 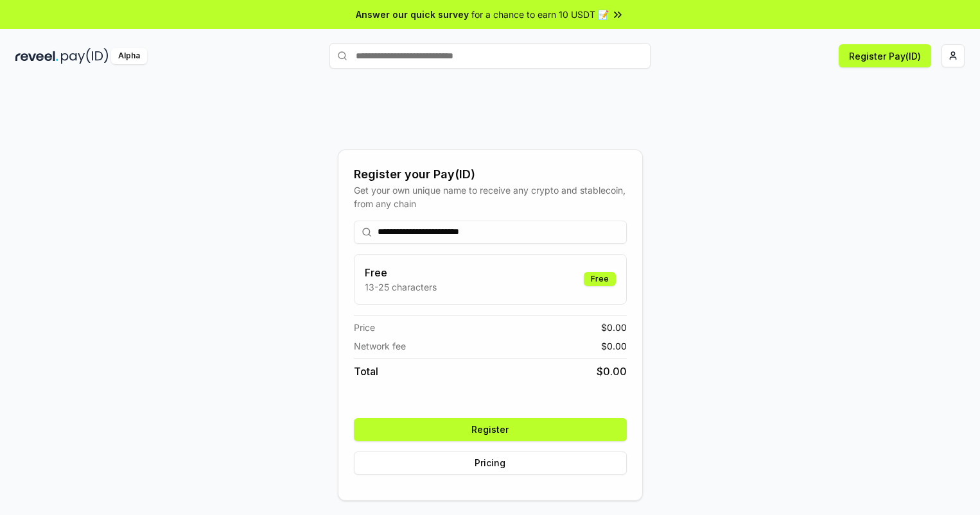 What do you see at coordinates (490, 174) in the screenshot?
I see `div: Register your Pay(ID)` at bounding box center [490, 174].